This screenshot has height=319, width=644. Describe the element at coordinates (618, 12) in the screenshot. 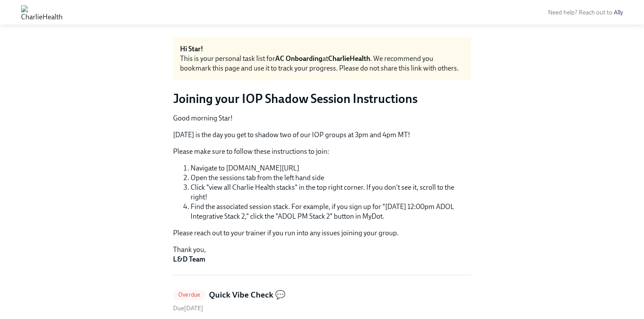

I see `a: Ally` at that location.